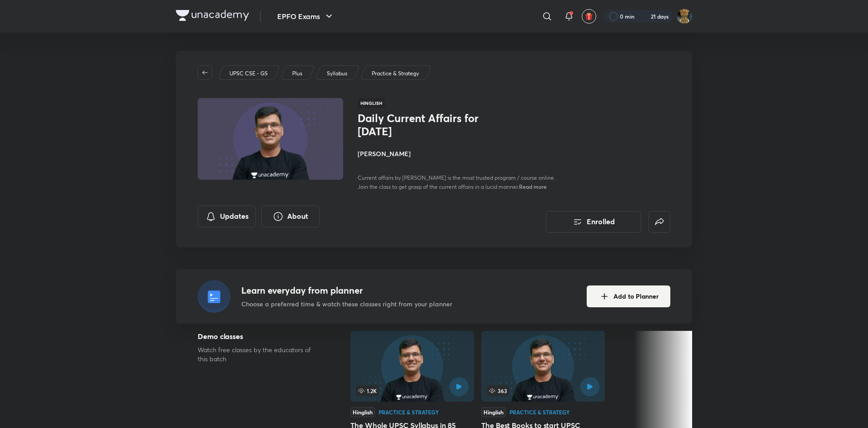 This screenshot has width=868, height=428. I want to click on button: Enrolled, so click(593, 222).